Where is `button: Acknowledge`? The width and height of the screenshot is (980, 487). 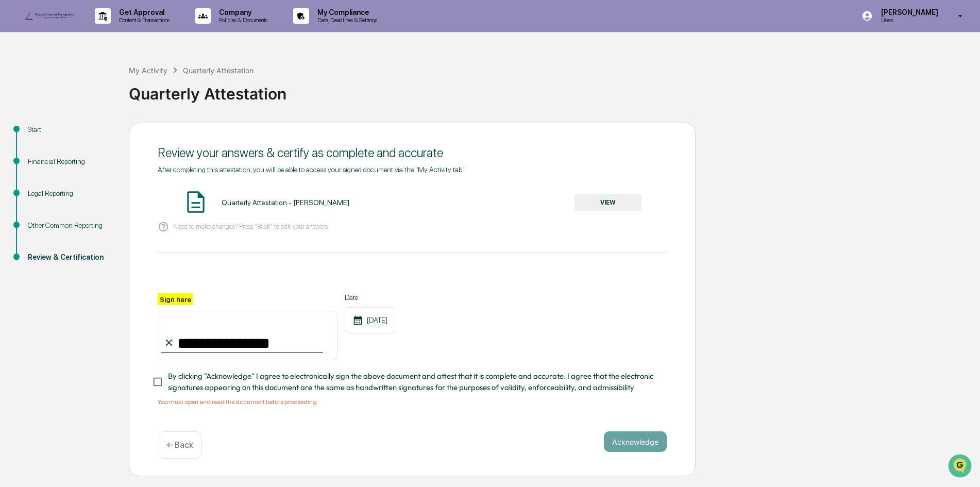 button: Acknowledge is located at coordinates (635, 442).